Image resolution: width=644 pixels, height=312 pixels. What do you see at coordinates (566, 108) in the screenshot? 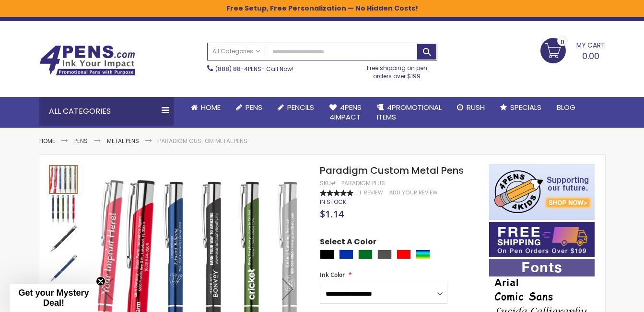
I see `a: Blog` at bounding box center [566, 108].